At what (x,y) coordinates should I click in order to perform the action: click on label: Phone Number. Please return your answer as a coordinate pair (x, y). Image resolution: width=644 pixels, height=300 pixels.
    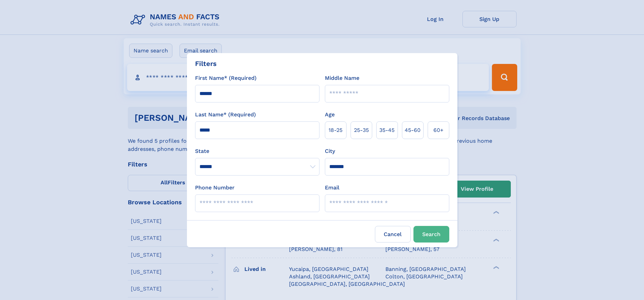
    Looking at the image, I should click on (215, 188).